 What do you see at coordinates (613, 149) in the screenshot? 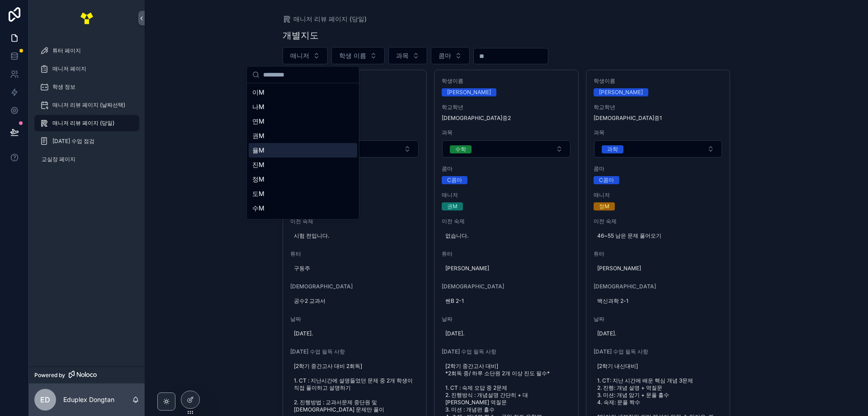
I see `div: 과학` at bounding box center [613, 149].